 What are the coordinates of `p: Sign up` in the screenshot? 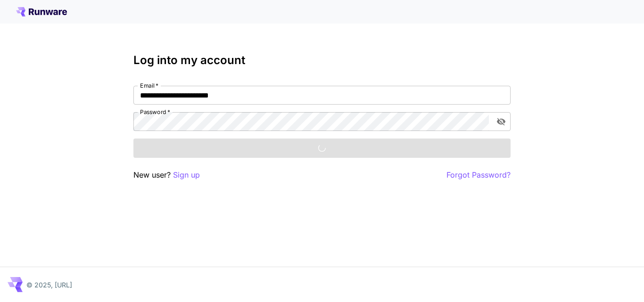 It's located at (186, 175).